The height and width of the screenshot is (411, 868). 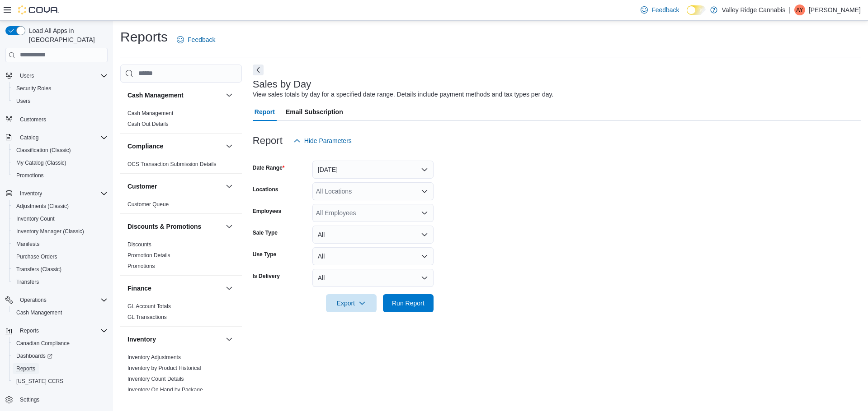 What do you see at coordinates (175, 187) in the screenshot?
I see `button: Customer` at bounding box center [175, 187].